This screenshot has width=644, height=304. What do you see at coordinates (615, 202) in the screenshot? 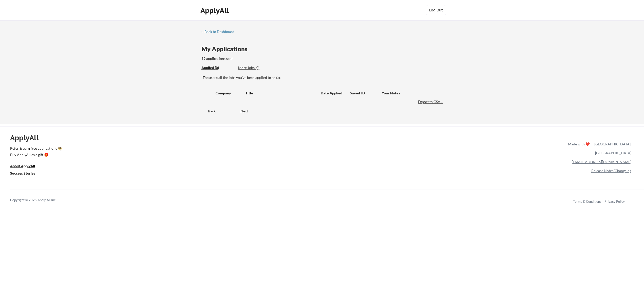
I see `a: Privacy Policy` at bounding box center [615, 202].